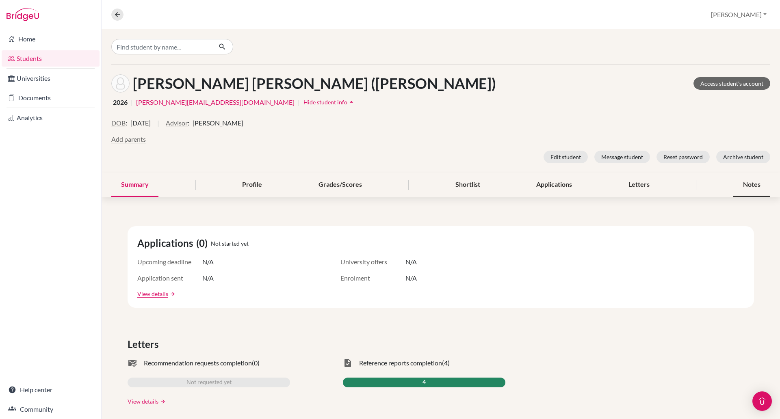  What do you see at coordinates (329, 102) in the screenshot?
I see `button: Hide student infoarrow_drop_up` at bounding box center [329, 102].